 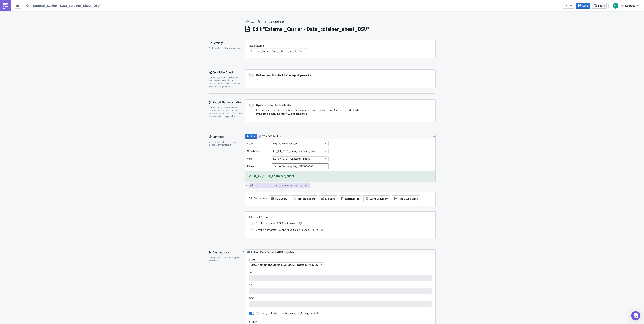 I want to click on button: TS - BOS Mail, so click(x=270, y=136).